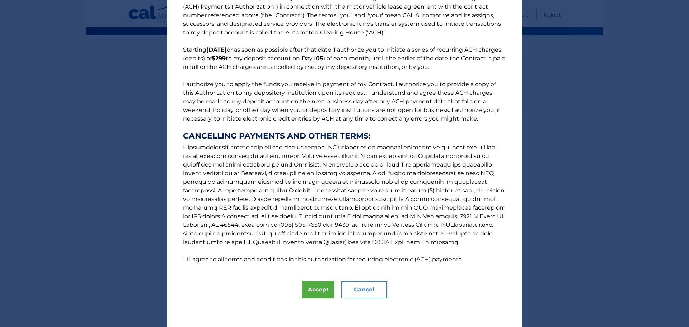 The width and height of the screenshot is (689, 327). I want to click on label: I agree to all terms and conditions in this authorization for recurring electronic (ACH) payments., so click(326, 259).